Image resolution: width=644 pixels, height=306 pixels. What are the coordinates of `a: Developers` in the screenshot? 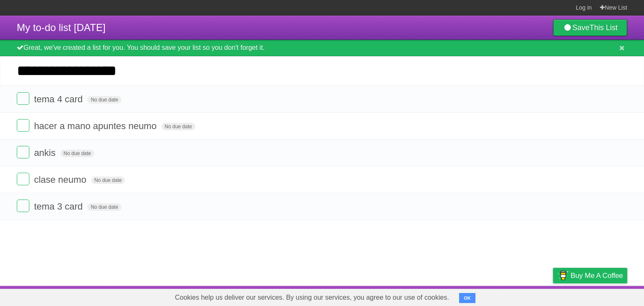 It's located at (486, 296).